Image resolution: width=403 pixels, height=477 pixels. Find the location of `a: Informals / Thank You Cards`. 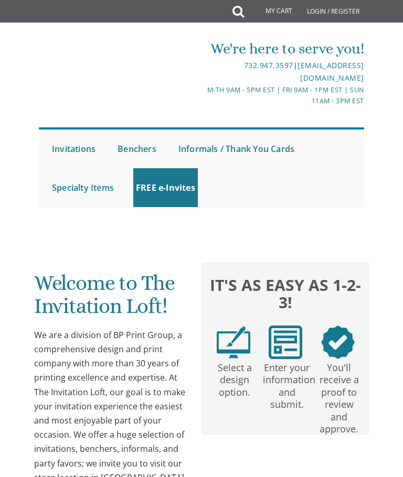

a: Informals / Thank You Cards is located at coordinates (236, 149).